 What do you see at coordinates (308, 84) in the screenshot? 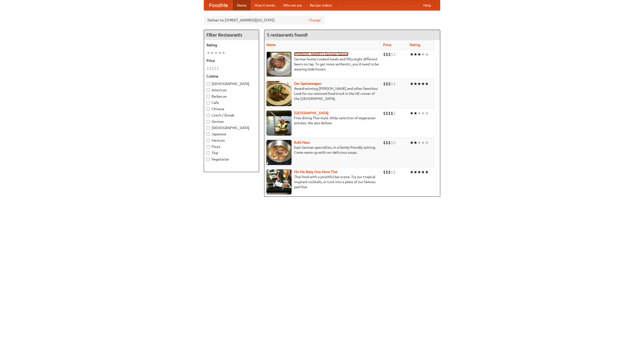
I see `b: Der Speisewagen` at bounding box center [308, 84].